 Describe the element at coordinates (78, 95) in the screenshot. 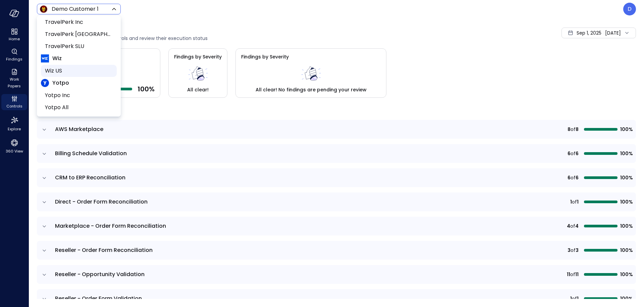

I see `span: Yotpo Inc` at that location.